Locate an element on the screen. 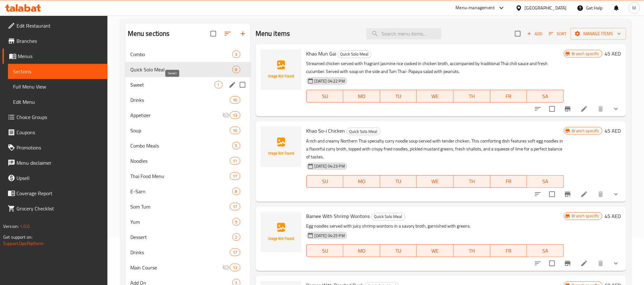  button: sort-choices is located at coordinates (538, 263).